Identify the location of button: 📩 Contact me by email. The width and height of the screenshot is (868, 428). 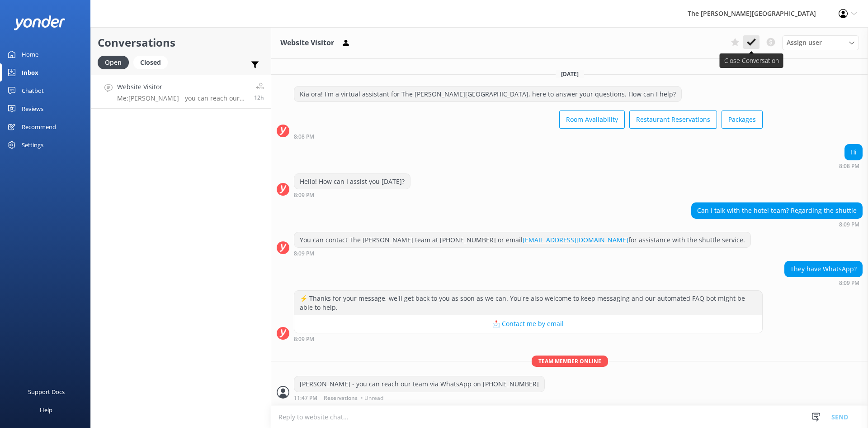
(528, 324).